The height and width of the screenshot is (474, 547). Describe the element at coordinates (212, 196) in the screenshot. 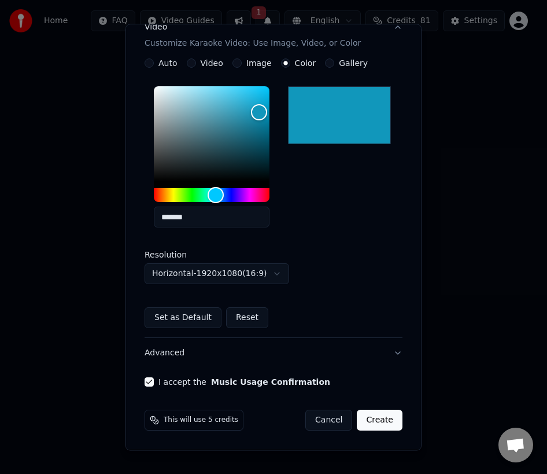

I see `div: Hue` at that location.